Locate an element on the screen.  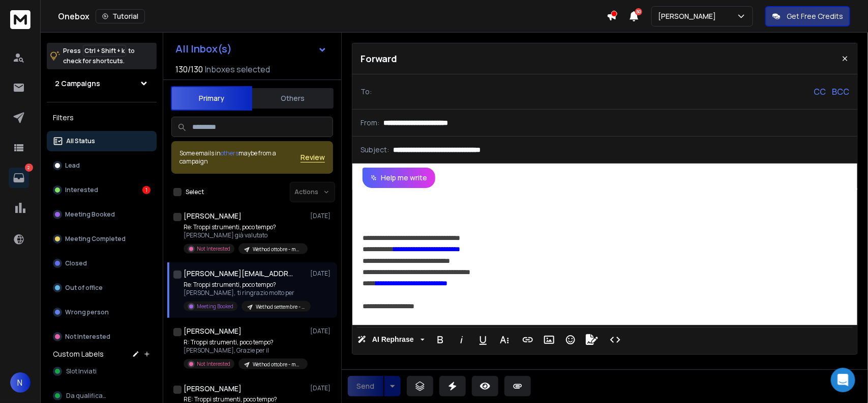
div: Open Intercom Messenger is located at coordinates (843, 379).